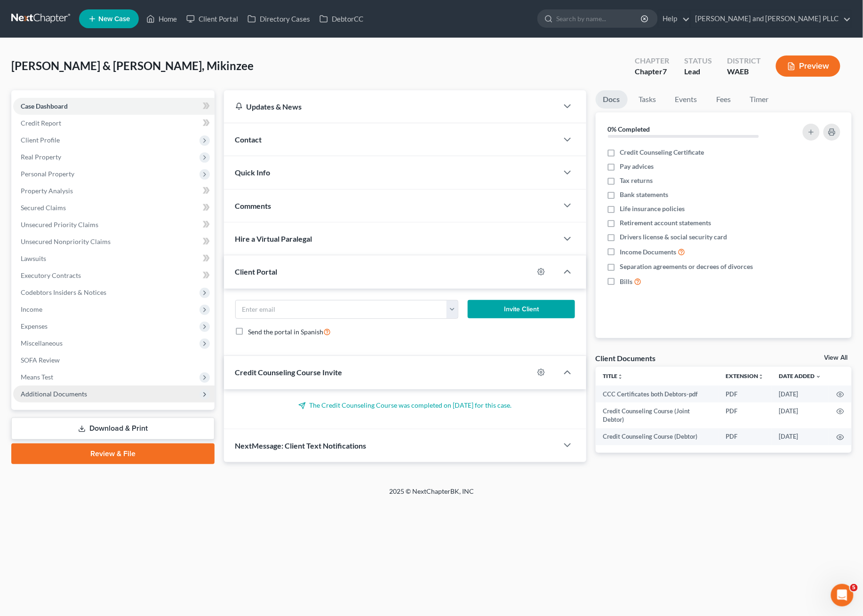  What do you see at coordinates (44, 106) in the screenshot?
I see `span: Case Dashboard` at bounding box center [44, 106].